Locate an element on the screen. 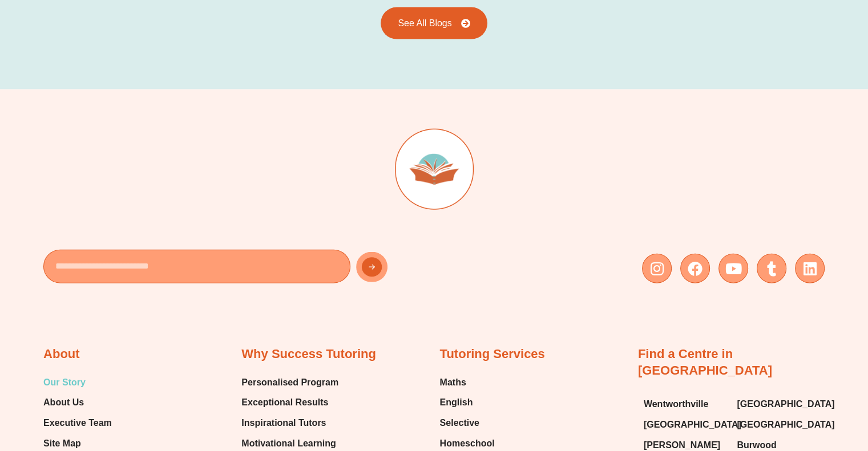 The width and height of the screenshot is (868, 451). h2: About is located at coordinates (62, 354).